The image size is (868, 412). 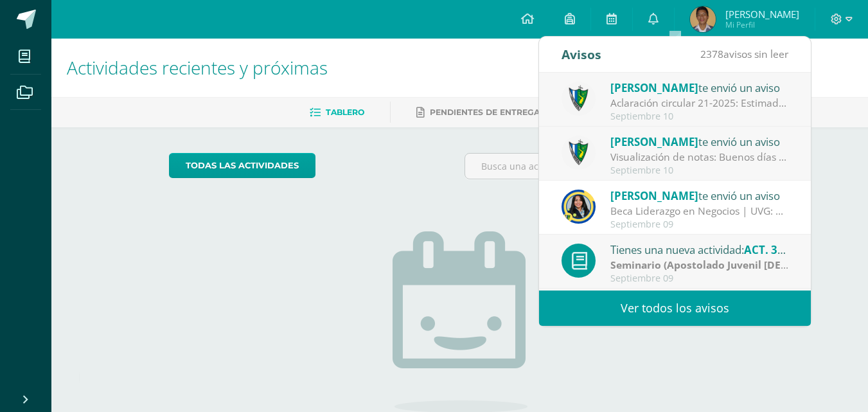 I want to click on img: 9385da7c0ece523bc67fca2554c96817.png, so click(x=578, y=206).